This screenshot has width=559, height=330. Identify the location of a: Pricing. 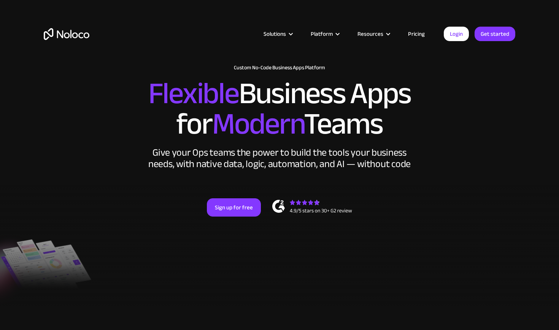
(417, 34).